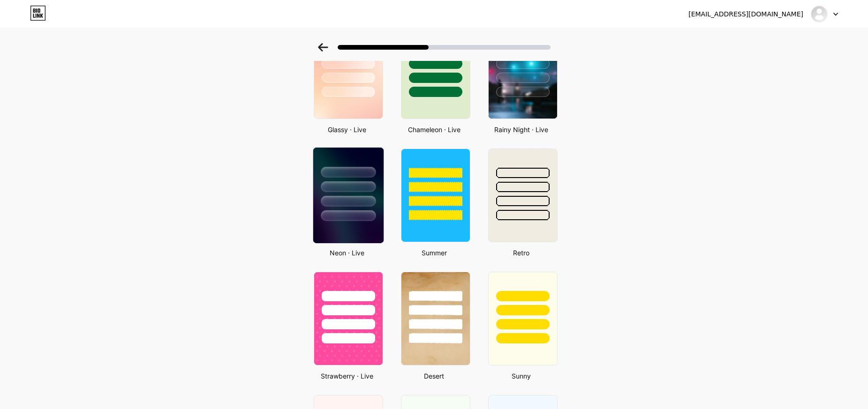  What do you see at coordinates (348, 195) in the screenshot?
I see `img: neon.jpg` at bounding box center [348, 195].